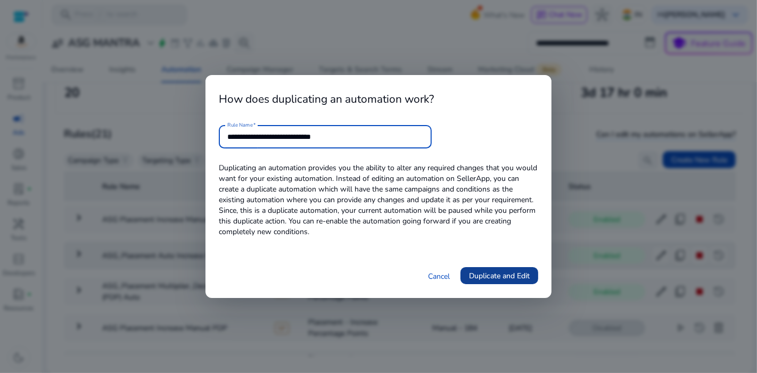 This screenshot has height=373, width=757. What do you see at coordinates (240, 125) in the screenshot?
I see `mat-label: Rule Name` at bounding box center [240, 125].